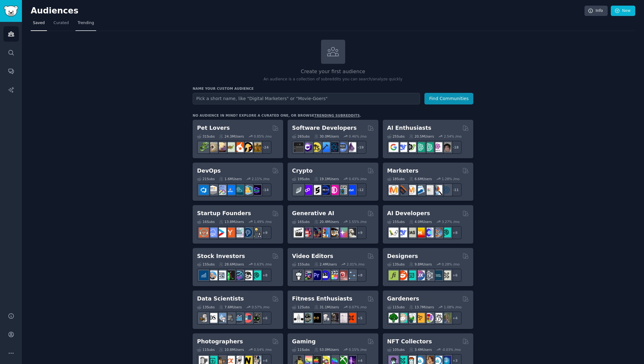  What do you see at coordinates (230, 318) in the screenshot?
I see `img: dataengineering` at bounding box center [230, 318].